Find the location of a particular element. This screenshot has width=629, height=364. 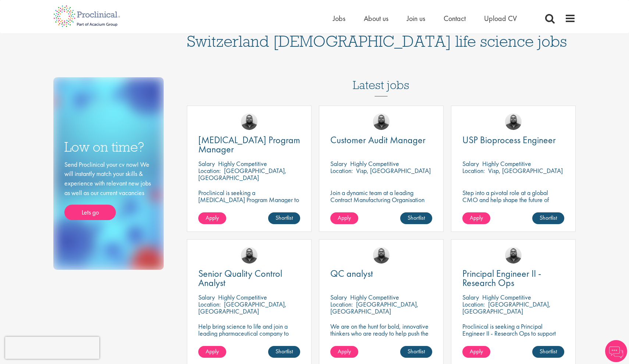

h3: Latest jobs is located at coordinates (381, 78).